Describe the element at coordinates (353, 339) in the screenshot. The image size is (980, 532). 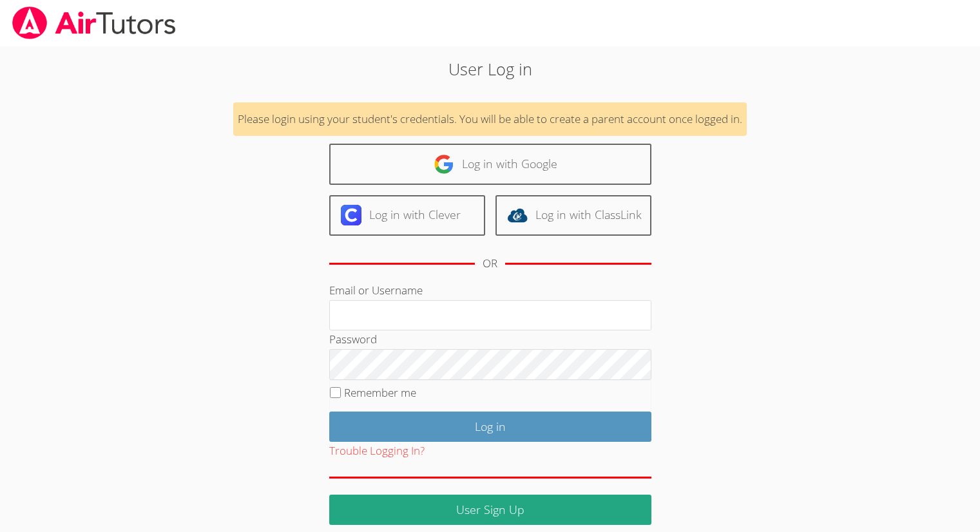
I see `label: Password` at that location.